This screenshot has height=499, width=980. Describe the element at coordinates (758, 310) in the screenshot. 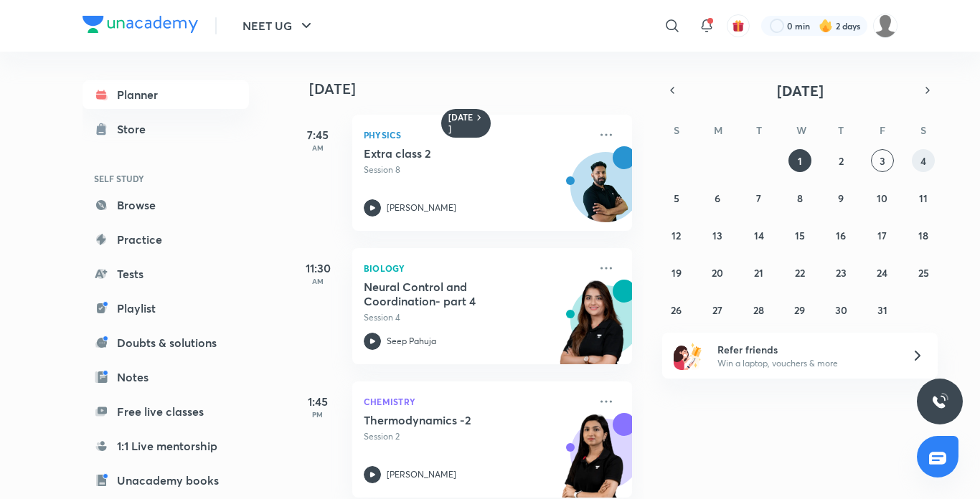

I see `abbr: October 28, 2025` at that location.